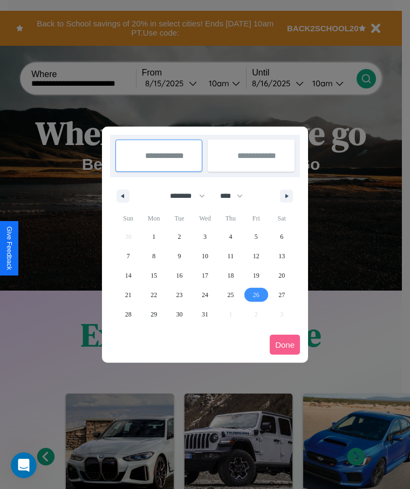 Image resolution: width=410 pixels, height=489 pixels. What do you see at coordinates (179, 218) in the screenshot?
I see `span: Tue` at bounding box center [179, 218].